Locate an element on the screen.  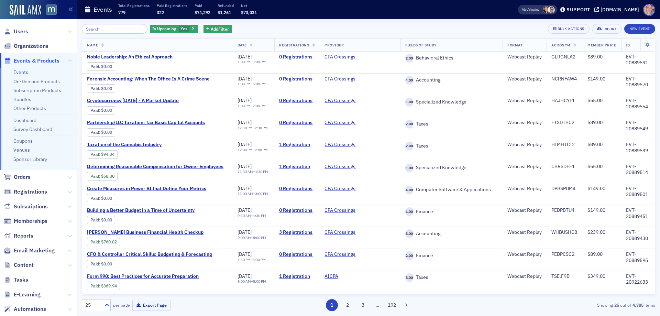
span: Behavioral Ethics is located at coordinates (434, 58).